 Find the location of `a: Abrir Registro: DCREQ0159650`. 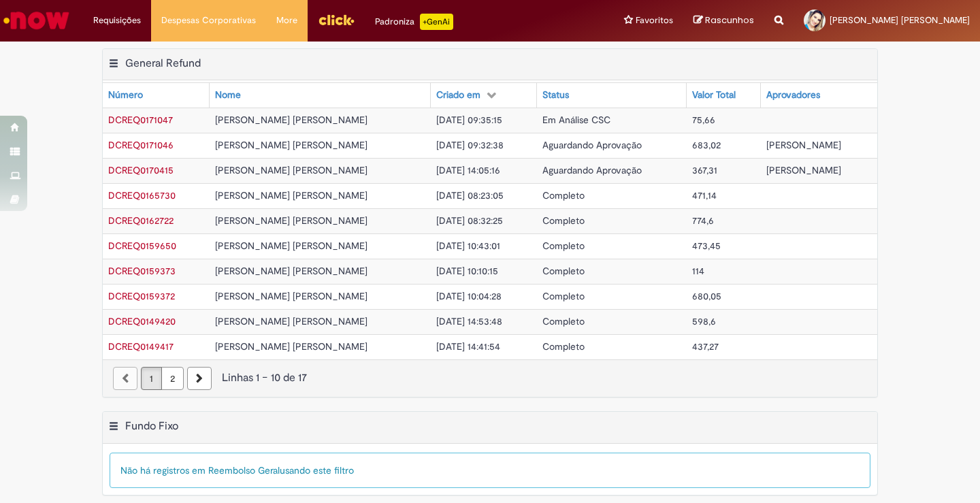

a: Abrir Registro: DCREQ0159650 is located at coordinates (142, 245).